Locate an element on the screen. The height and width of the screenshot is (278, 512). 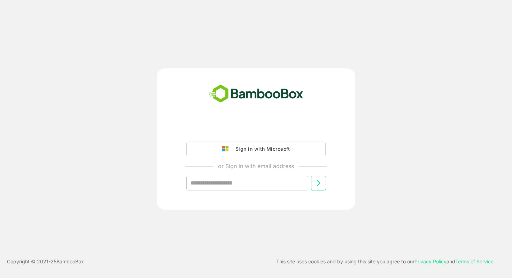
p: or Sign in with email address is located at coordinates (256, 166).